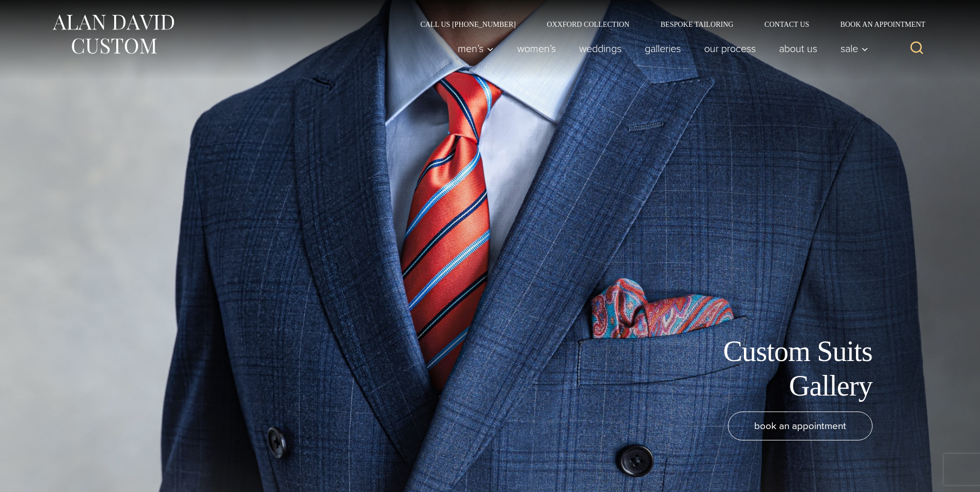 Image resolution: width=980 pixels, height=492 pixels. Describe the element at coordinates (917, 49) in the screenshot. I see `button: View Search Form` at that location.